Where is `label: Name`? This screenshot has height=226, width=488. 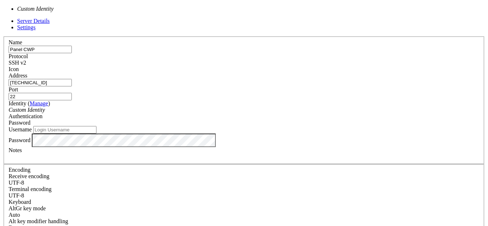
label: Name is located at coordinates (15, 42).